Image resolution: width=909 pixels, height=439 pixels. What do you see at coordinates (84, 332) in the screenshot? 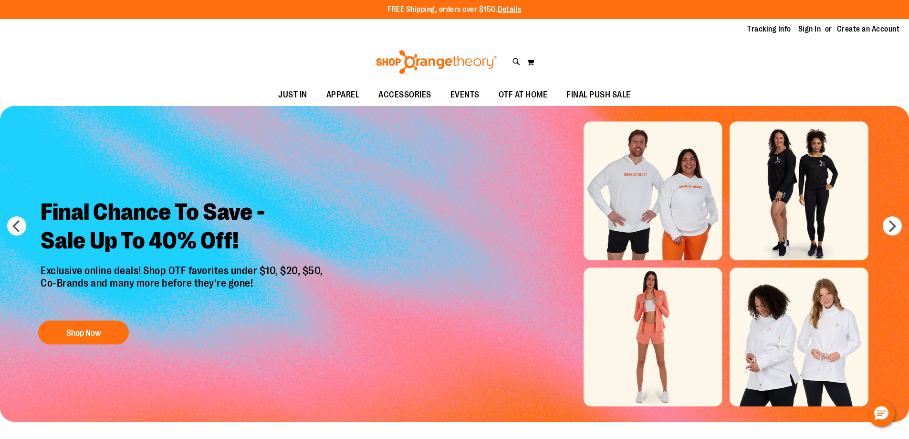
I see `button: Shop Now` at bounding box center [84, 332].